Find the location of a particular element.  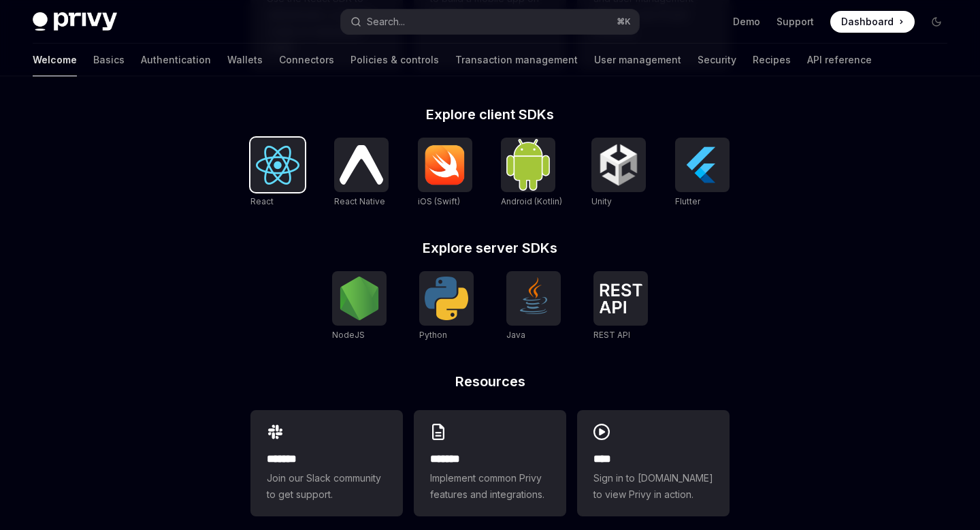

img: React is located at coordinates (277, 165).